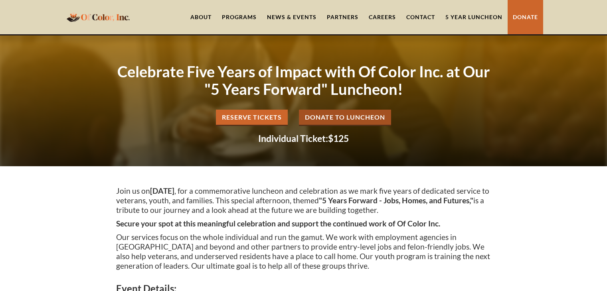 This screenshot has width=607, height=291. I want to click on h2: $125, so click(304, 138).